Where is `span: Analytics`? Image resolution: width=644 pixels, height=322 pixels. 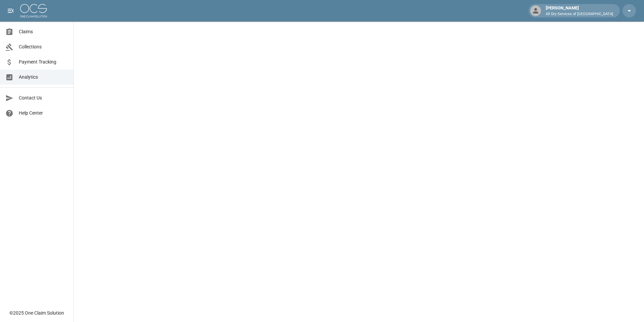
span: Analytics is located at coordinates (43, 77).